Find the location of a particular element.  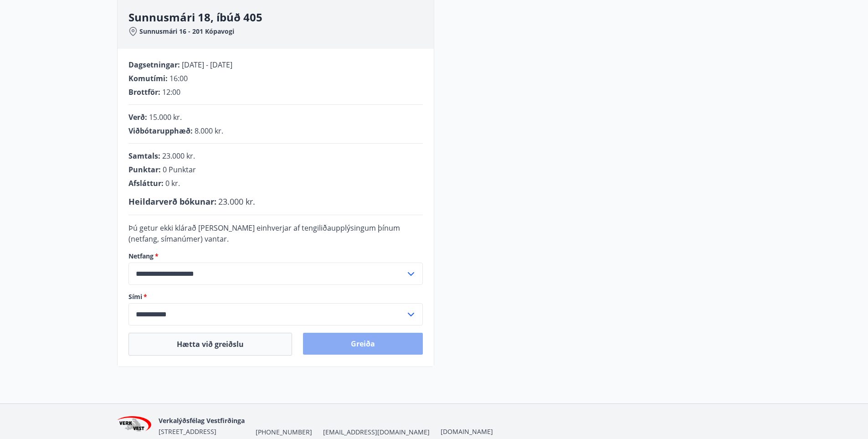

span: Viðbótarupphæð : is located at coordinates (160, 131).